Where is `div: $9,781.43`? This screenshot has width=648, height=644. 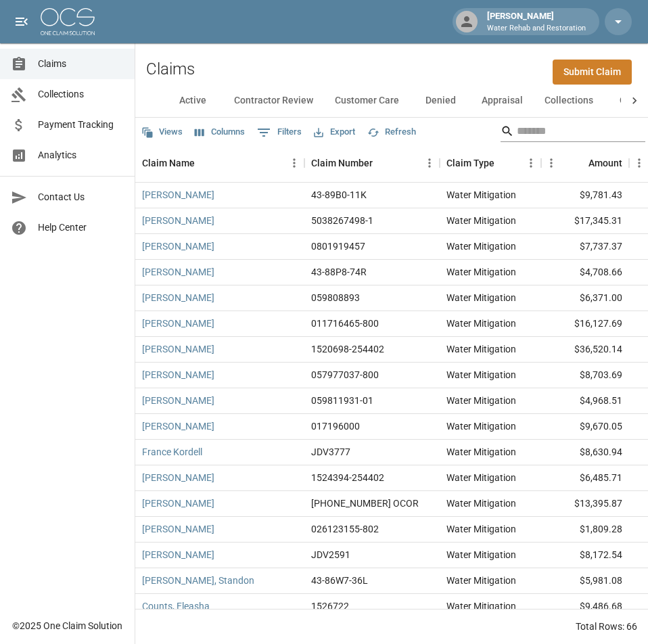
div: $9,781.43 is located at coordinates (585, 196).